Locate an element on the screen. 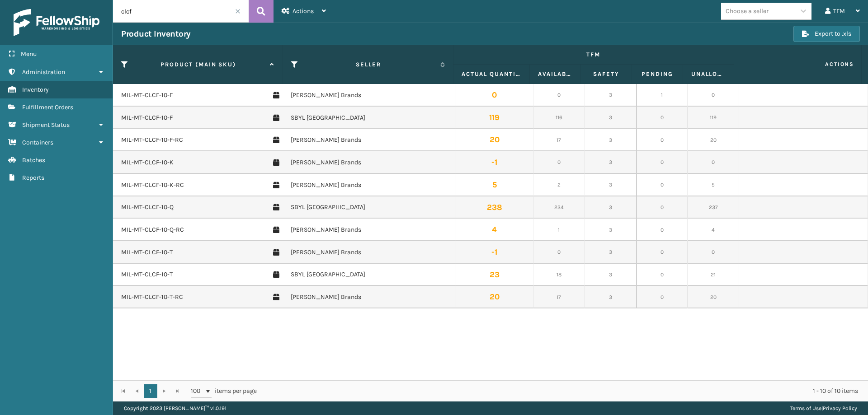 This screenshot has width=868, height=415. label: Actual Quantity is located at coordinates (491, 74).